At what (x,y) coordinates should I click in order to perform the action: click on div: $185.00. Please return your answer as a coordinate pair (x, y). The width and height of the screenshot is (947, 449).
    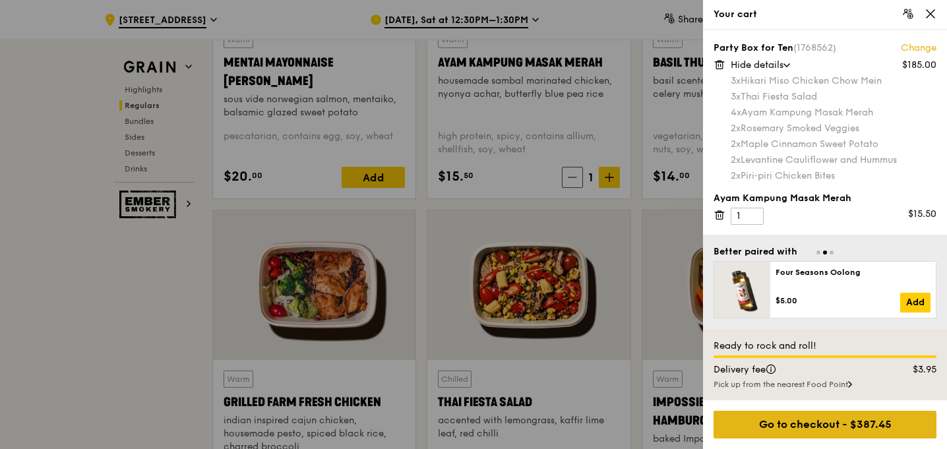
    Looking at the image, I should click on (919, 65).